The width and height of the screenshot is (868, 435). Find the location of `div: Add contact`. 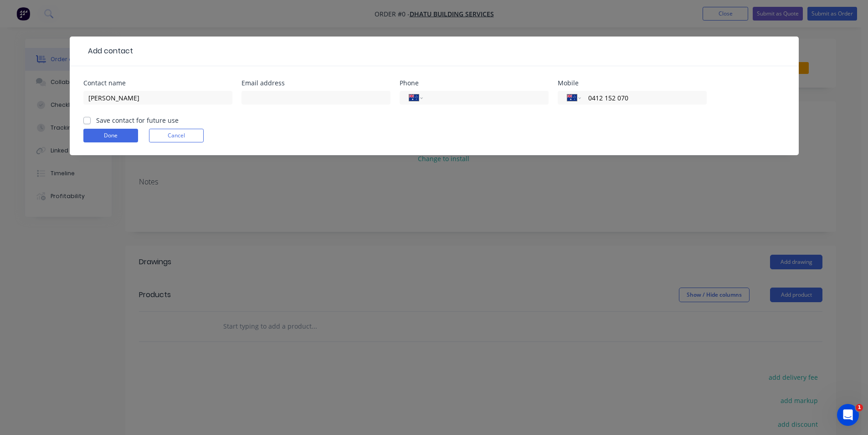

div: Add contact is located at coordinates (108, 51).